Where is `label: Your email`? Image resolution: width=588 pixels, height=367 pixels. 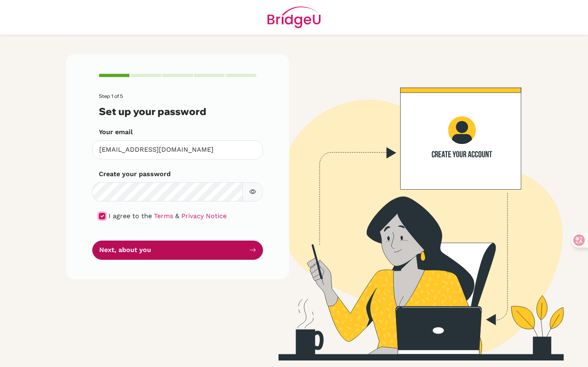 label: Your email is located at coordinates (116, 132).